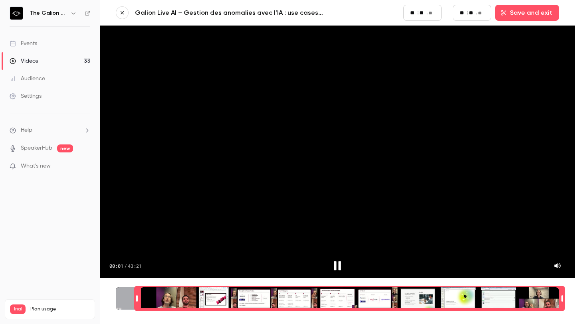  I want to click on span: new, so click(65, 148).